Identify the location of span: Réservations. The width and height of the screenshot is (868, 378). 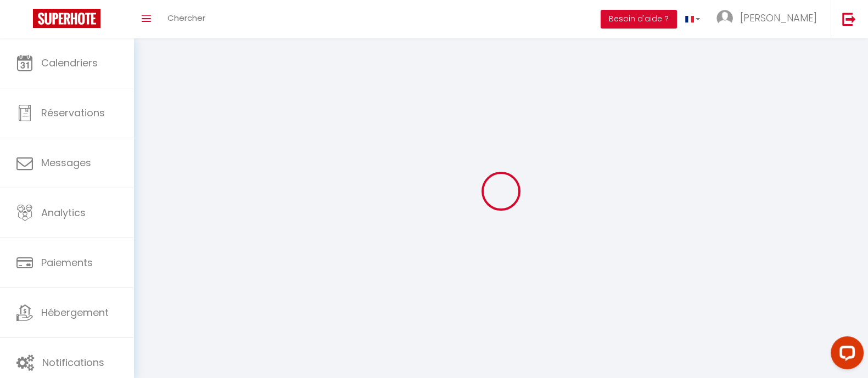
(73, 113).